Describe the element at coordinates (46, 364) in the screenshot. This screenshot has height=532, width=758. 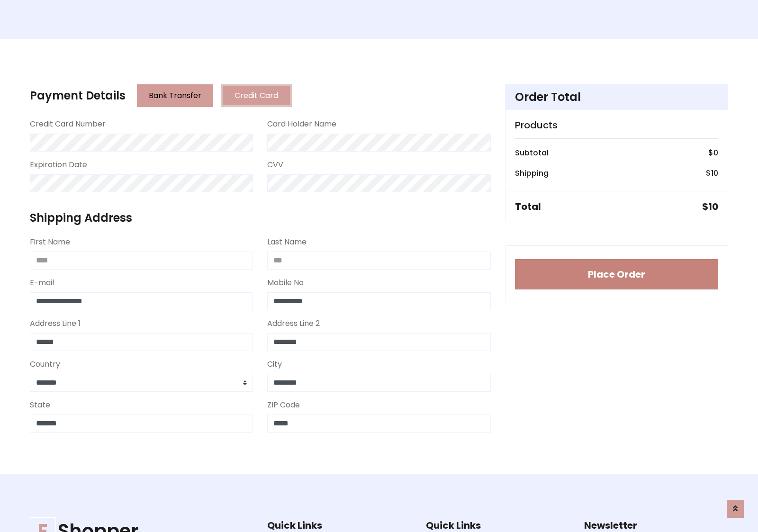
I see `label: Country` at that location.